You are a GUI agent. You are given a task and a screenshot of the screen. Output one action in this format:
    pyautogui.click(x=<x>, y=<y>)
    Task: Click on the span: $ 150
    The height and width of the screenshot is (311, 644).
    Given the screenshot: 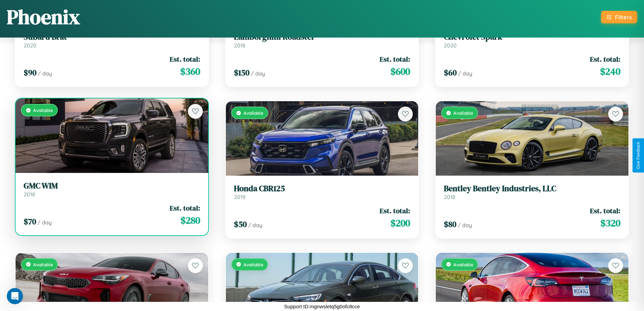 What is the action you would take?
    pyautogui.click(x=242, y=73)
    